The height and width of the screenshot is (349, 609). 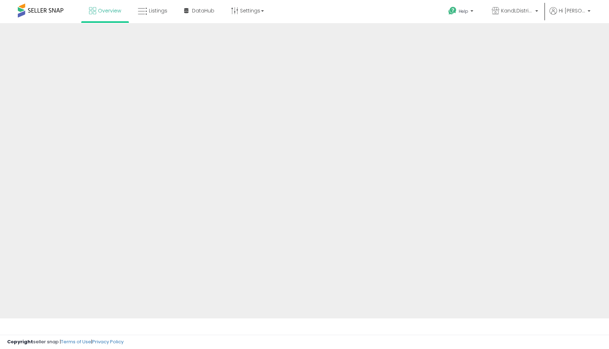 What do you see at coordinates (452, 11) in the screenshot?
I see `i: Get Help` at bounding box center [452, 11].